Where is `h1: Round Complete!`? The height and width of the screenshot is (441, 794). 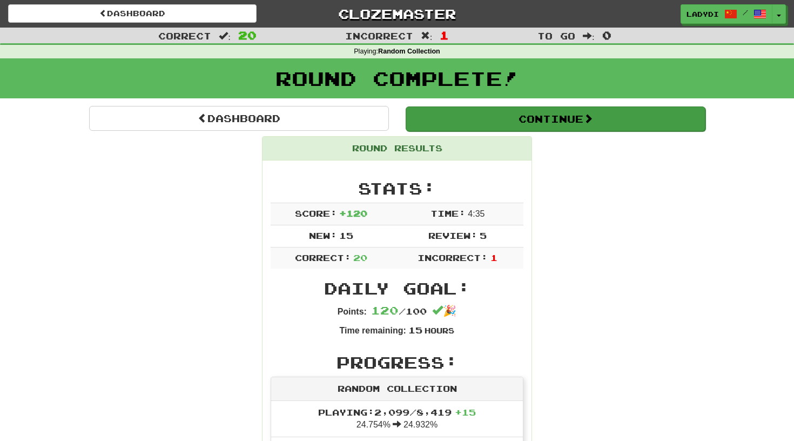 h1: Round Complete! is located at coordinates (397, 78).